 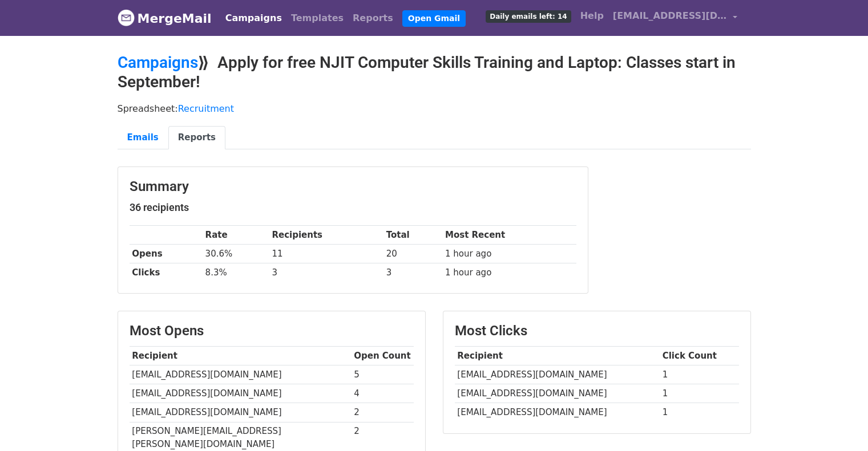 What do you see at coordinates (382, 356) in the screenshot?
I see `th: Open Count` at bounding box center [382, 356].